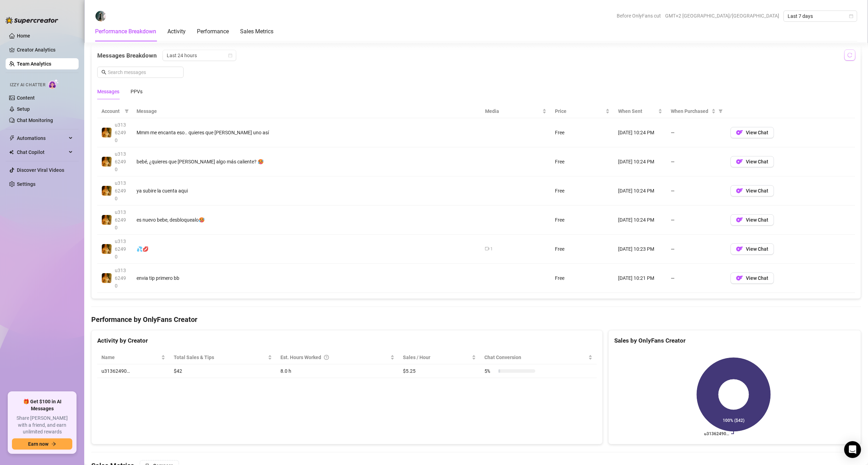  Describe the element at coordinates (338, 371) in the screenshot. I see `td: 8.0 h` at that location.